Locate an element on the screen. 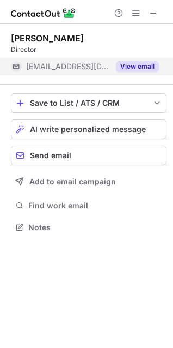 This screenshot has width=173, height=348. button: AI write personalized message is located at coordinates (89, 129).